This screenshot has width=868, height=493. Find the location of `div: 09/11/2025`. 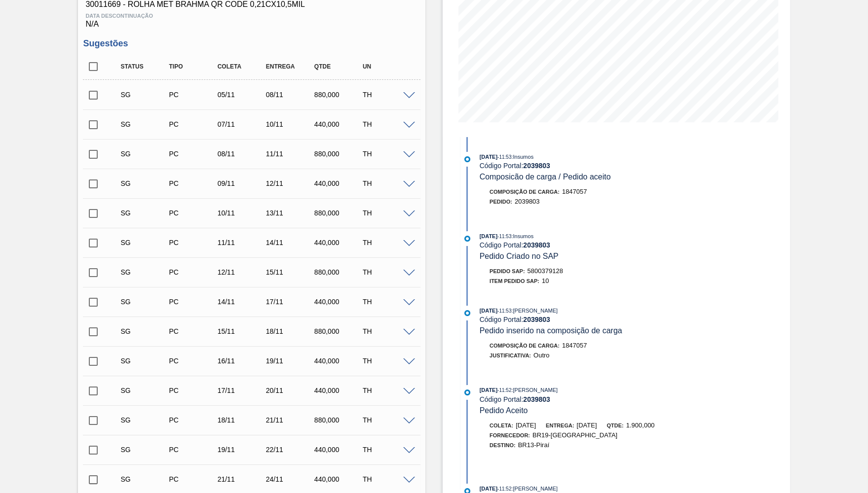

div: 09/11/2025 is located at coordinates (242, 183).